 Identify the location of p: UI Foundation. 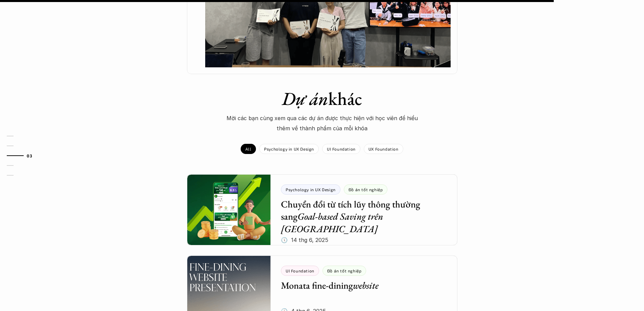
(341, 149).